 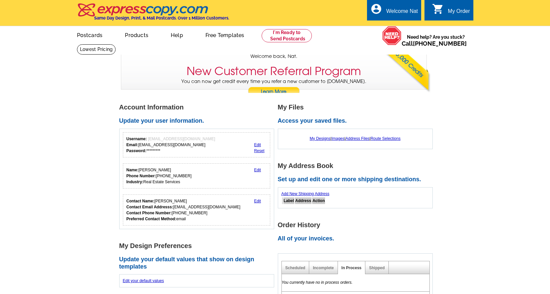 What do you see at coordinates (274, 71) in the screenshot?
I see `h3: New Customer Referral Program` at bounding box center [274, 71].